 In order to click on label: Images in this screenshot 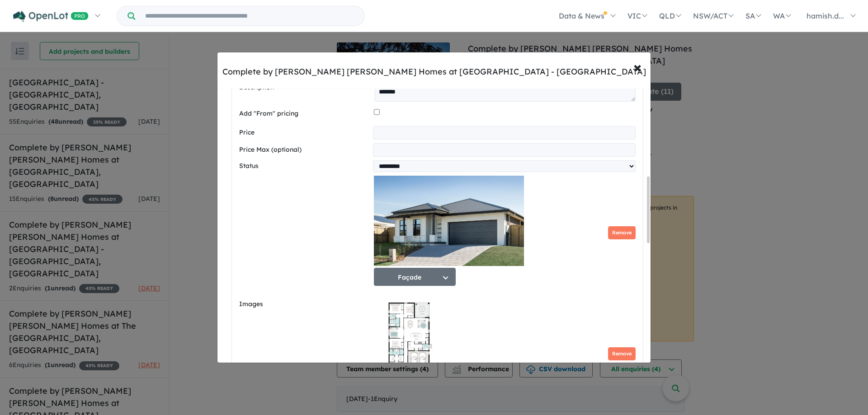, I will do `click(304, 304)`.